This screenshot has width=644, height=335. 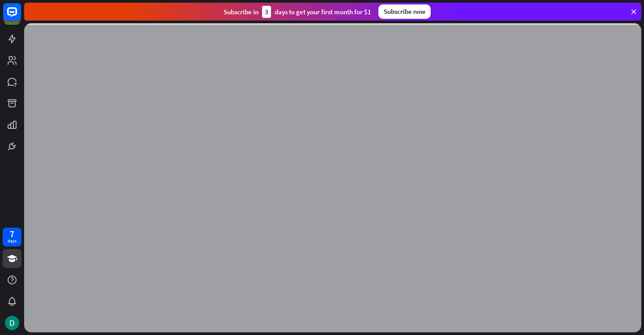 I want to click on div: 3, so click(x=266, y=12).